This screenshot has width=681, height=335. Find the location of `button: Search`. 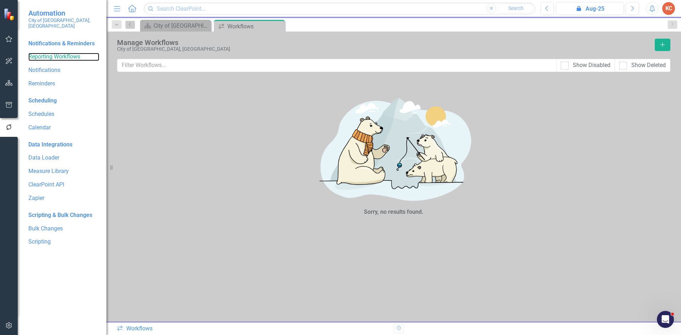

button: Search is located at coordinates (516, 9).